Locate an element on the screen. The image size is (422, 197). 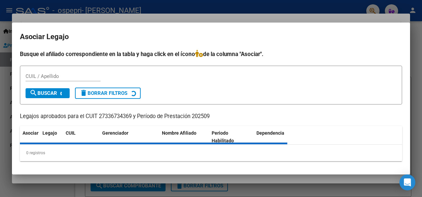
span: Borrar Filtros is located at coordinates (103, 93).